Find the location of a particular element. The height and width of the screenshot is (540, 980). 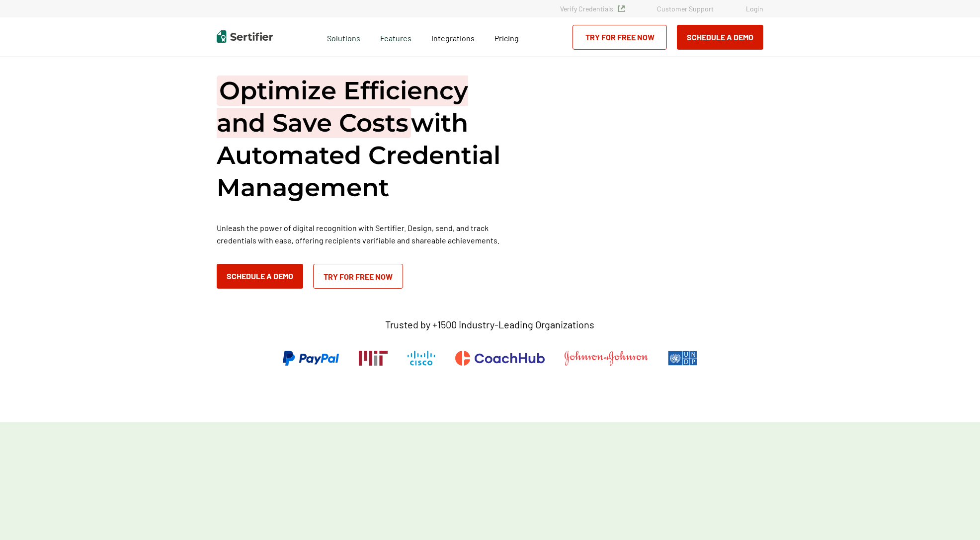

span: Features is located at coordinates (396, 37).